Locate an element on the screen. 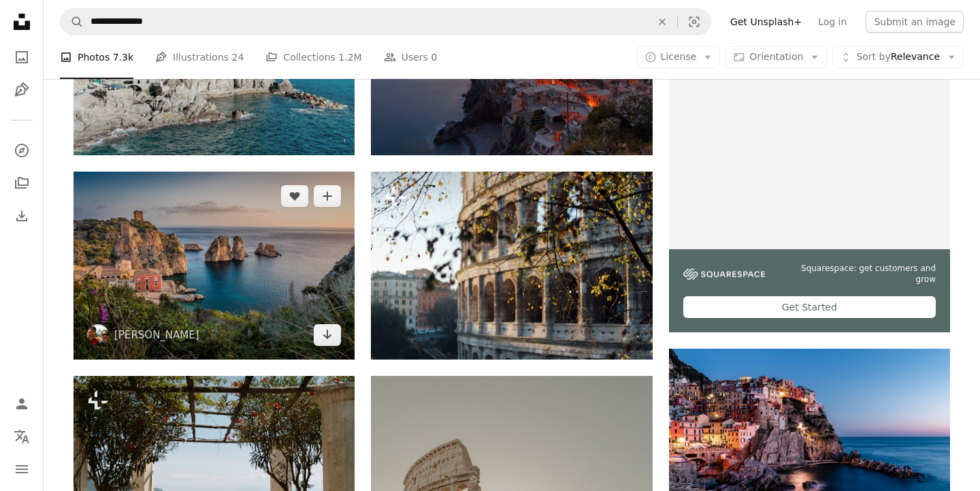 The height and width of the screenshot is (491, 980). a: a building with a bunch of windows next to a tree is located at coordinates (511, 265).